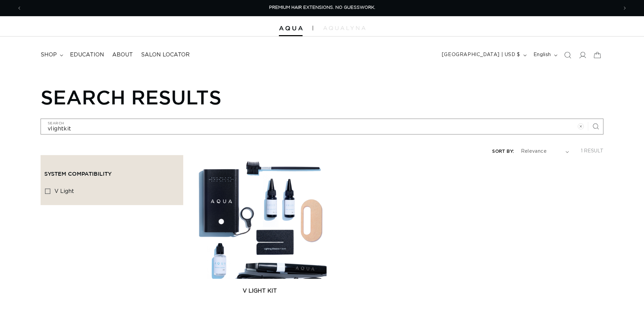  Describe the element at coordinates (322, 126) in the screenshot. I see `input: Search` at that location.